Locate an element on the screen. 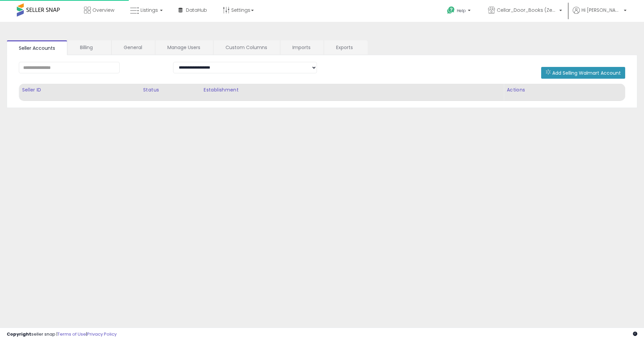  span: Help is located at coordinates (461, 11).